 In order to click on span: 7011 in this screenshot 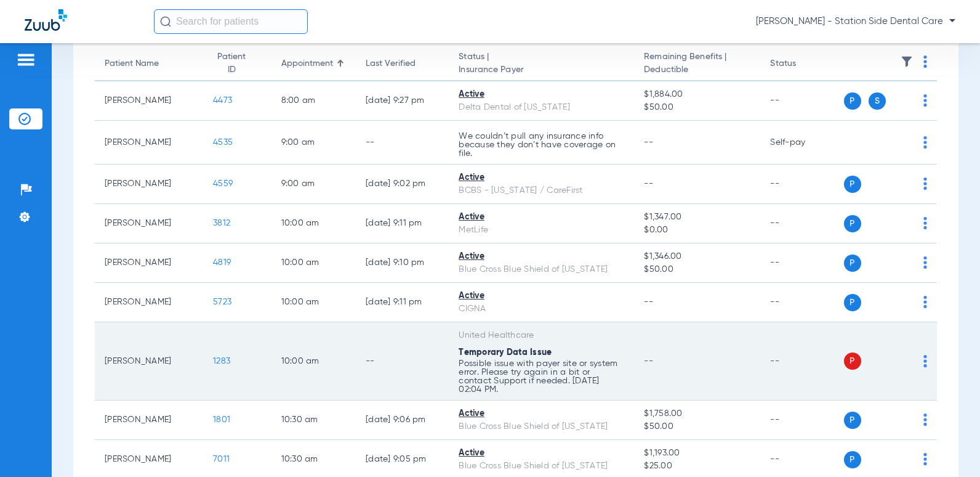, I will do `click(221, 459)`.